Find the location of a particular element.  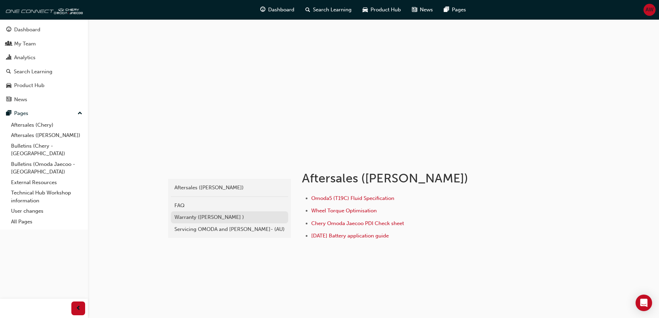

div: Dashboard is located at coordinates (27, 30).